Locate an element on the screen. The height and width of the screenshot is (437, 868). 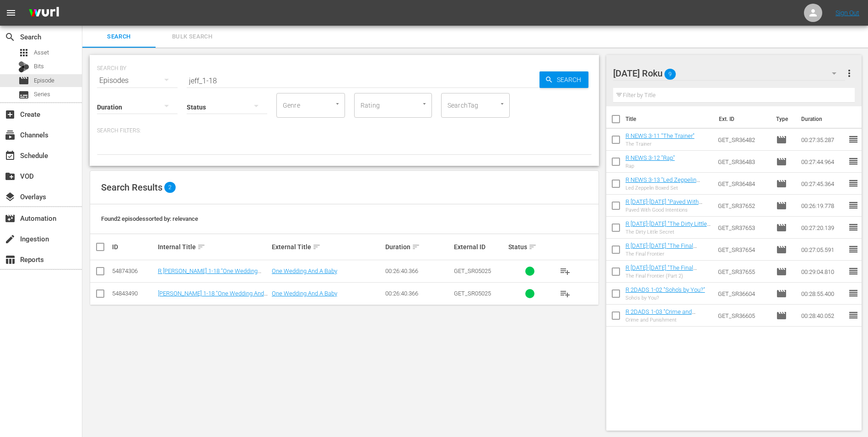
div: Duration is located at coordinates (417, 247).